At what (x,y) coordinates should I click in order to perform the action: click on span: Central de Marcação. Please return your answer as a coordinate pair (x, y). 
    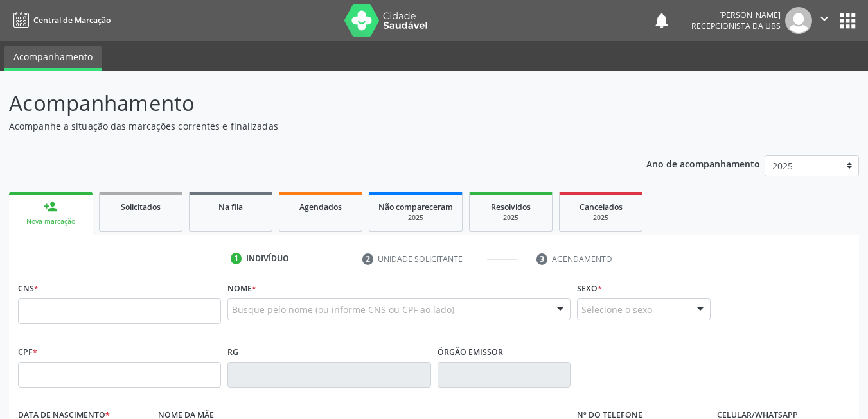
    Looking at the image, I should click on (72, 20).